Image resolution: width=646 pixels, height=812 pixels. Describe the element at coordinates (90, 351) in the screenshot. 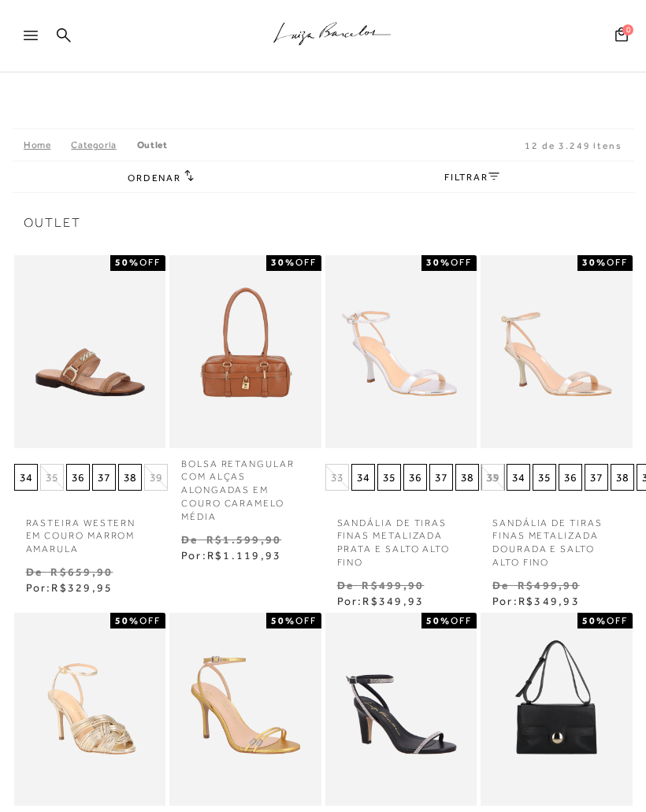

I see `img: RASTEIRA WESTERN EM COURO MARROM AMARULA` at that location.